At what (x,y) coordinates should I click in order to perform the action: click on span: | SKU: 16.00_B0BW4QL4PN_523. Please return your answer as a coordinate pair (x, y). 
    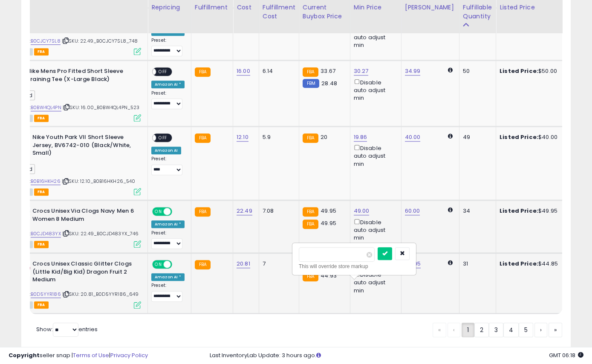
    Looking at the image, I should click on (101, 107).